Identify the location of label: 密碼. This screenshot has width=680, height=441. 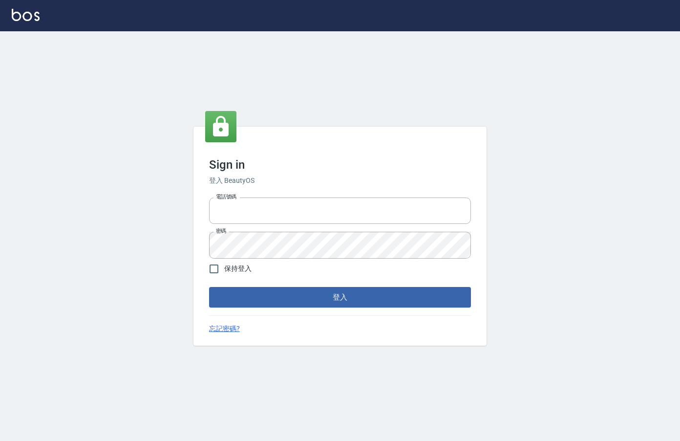
(221, 231).